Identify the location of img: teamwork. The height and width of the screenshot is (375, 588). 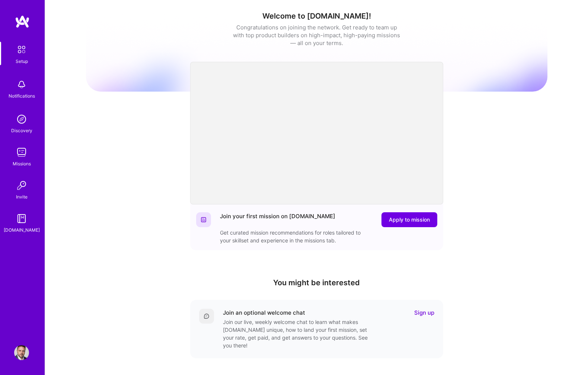
(22, 152).